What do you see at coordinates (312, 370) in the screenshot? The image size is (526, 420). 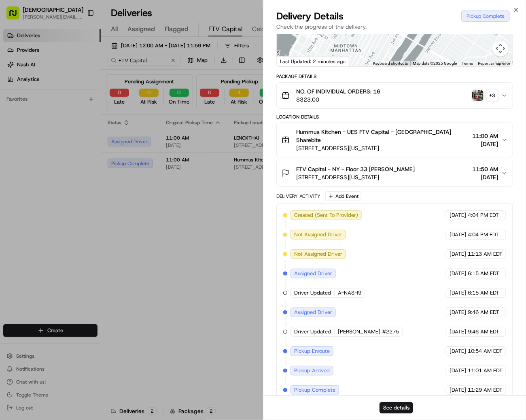 I see `span: Pickup Arrived` at bounding box center [312, 370].